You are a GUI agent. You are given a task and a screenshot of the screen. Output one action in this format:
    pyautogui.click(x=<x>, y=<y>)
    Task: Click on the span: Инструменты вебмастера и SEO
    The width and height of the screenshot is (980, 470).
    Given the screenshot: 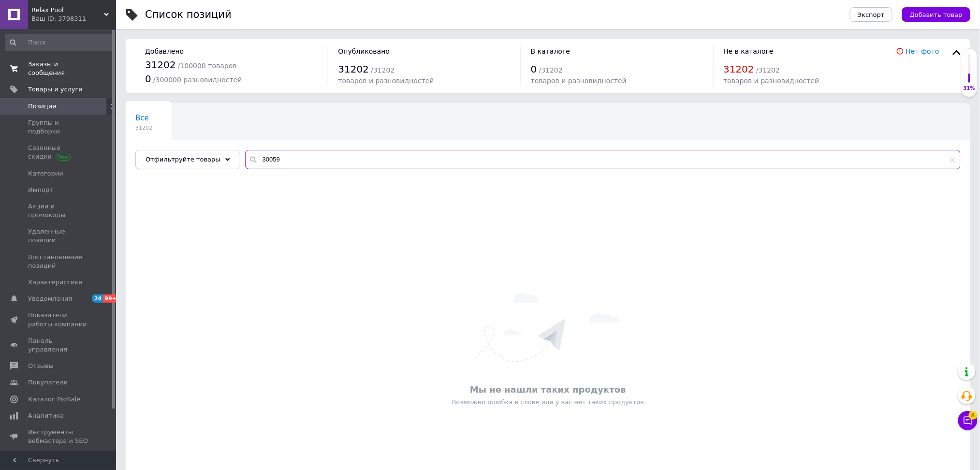 What is the action you would take?
    pyautogui.click(x=59, y=436)
    